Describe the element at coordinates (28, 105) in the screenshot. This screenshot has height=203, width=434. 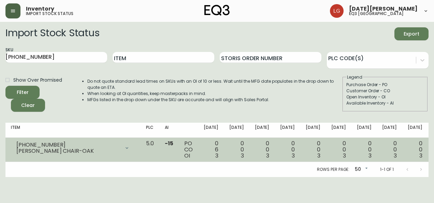
I see `button: Clear` at that location.